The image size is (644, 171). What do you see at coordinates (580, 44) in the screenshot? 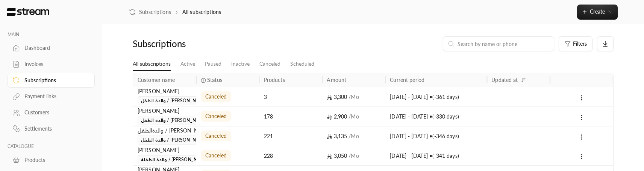
I see `span: Filters` at bounding box center [580, 44].